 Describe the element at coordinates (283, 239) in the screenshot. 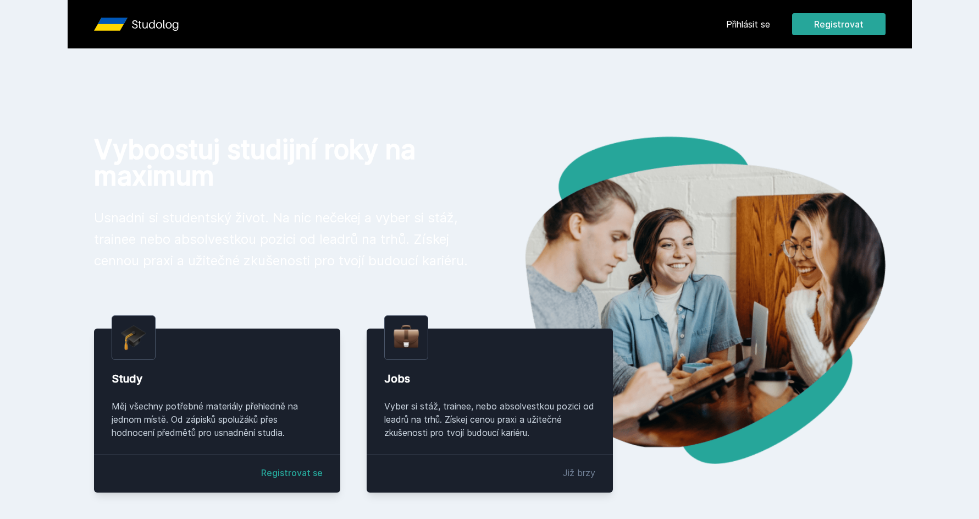

I see `p: Usnadni si studentský život. Na nic nečekej a vyber si stáž, trainee nebo absolvestkou pozici od ...` at that location.